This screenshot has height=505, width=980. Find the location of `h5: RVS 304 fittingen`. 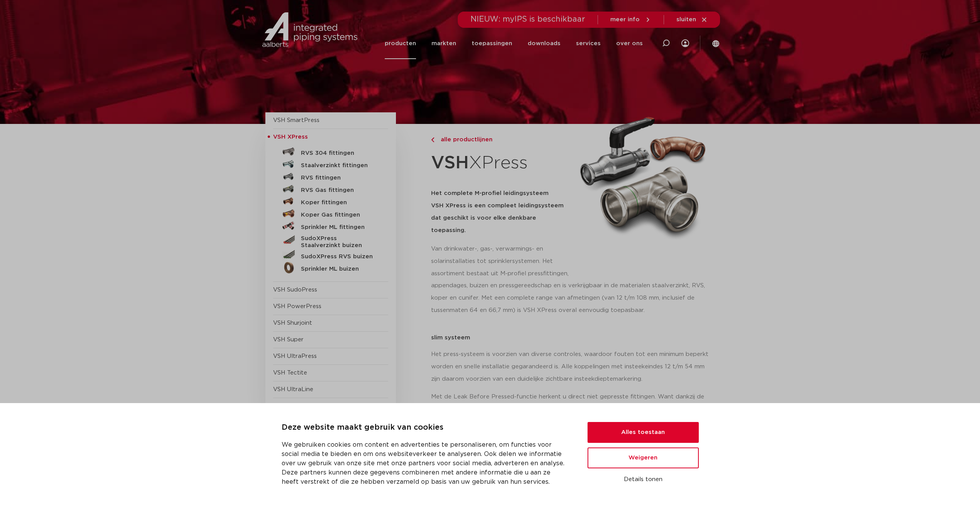

h5: RVS 304 fittingen is located at coordinates (339, 153).